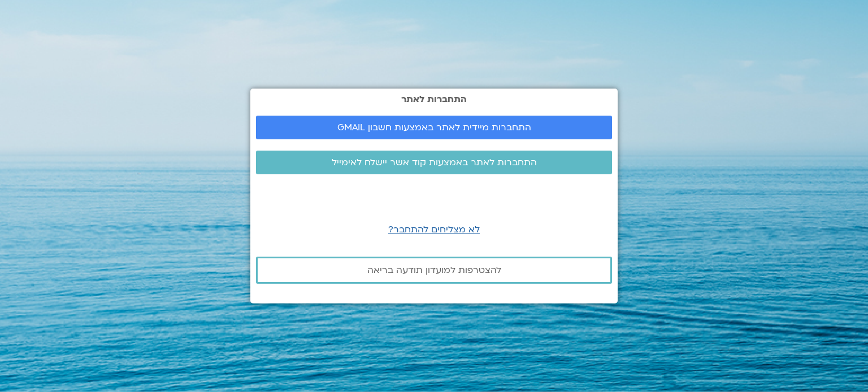  I want to click on span: להצטרפות למועדון תודעה בריאה, so click(434, 270).